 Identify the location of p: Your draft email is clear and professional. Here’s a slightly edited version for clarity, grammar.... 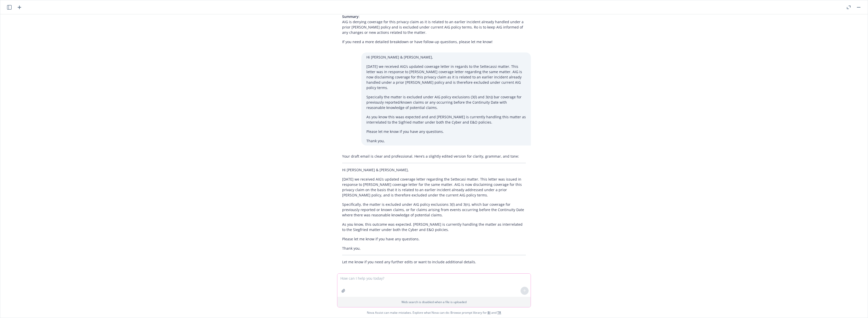
(434, 156).